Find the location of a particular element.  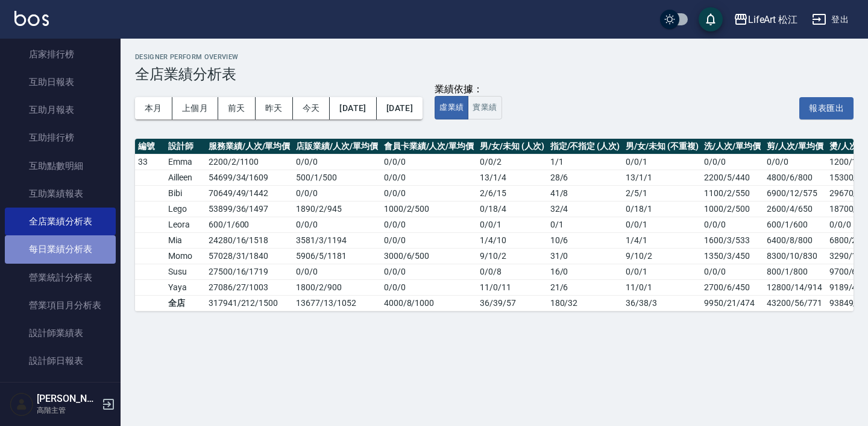

td: 11 / 0 / 1 is located at coordinates (662, 287).